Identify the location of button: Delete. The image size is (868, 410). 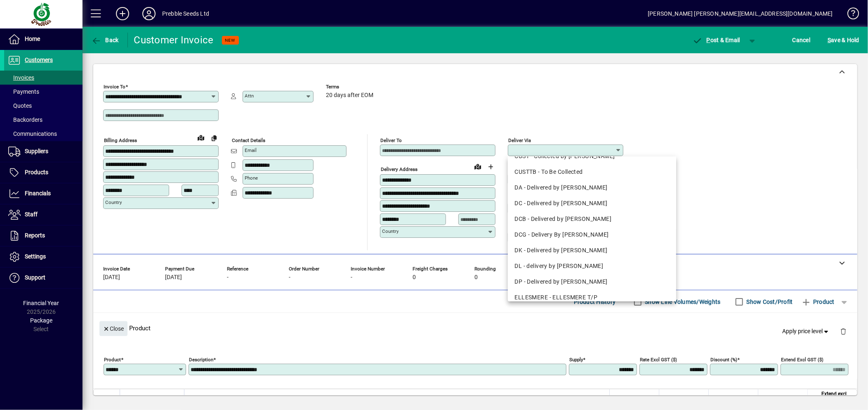
(844, 331).